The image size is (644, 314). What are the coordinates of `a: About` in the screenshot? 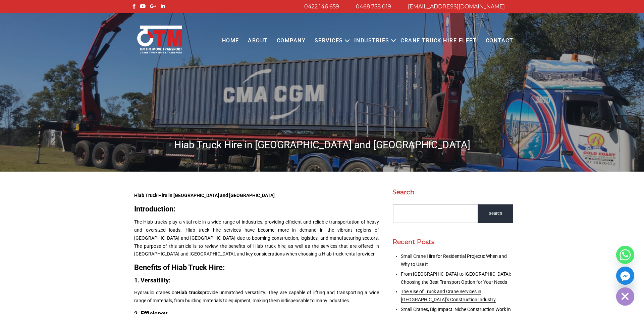 It's located at (258, 40).